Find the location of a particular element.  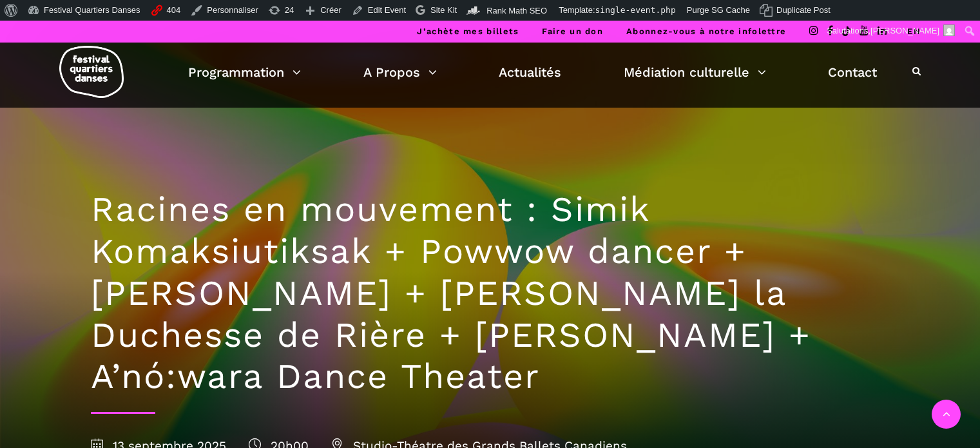

a: Médiation culturelle is located at coordinates (695, 72).